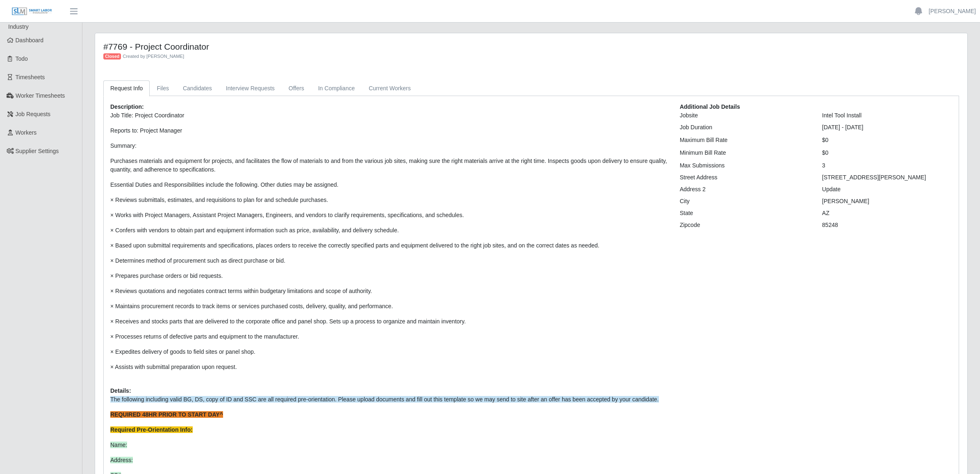 The height and width of the screenshot is (474, 980). I want to click on a: In Compliance, so click(337, 89).